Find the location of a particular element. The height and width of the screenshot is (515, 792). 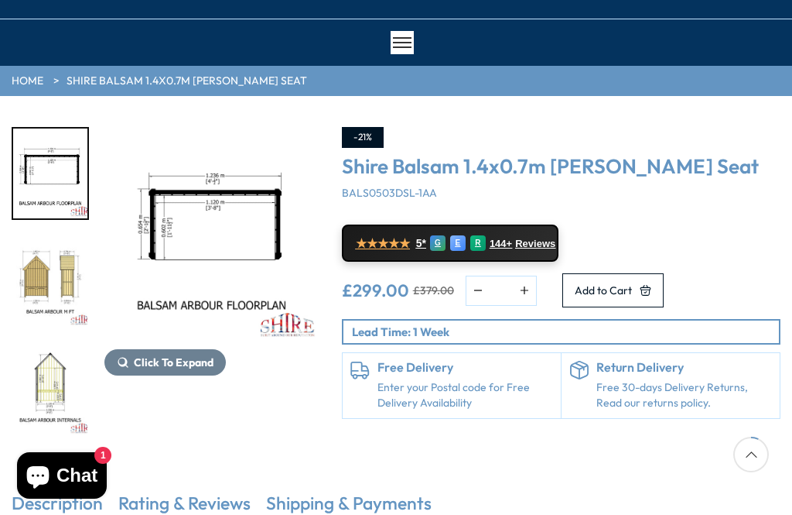

div: 3 / 10 is located at coordinates (50, 282).